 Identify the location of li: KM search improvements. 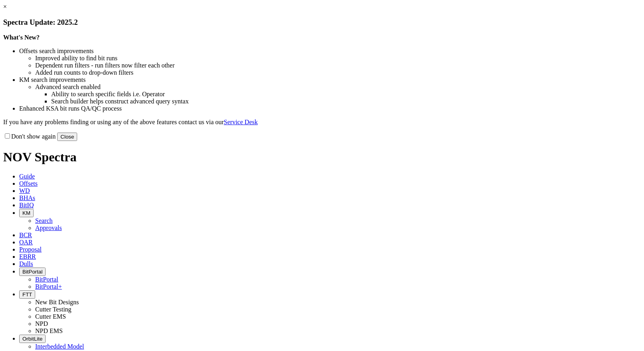
(330, 80).